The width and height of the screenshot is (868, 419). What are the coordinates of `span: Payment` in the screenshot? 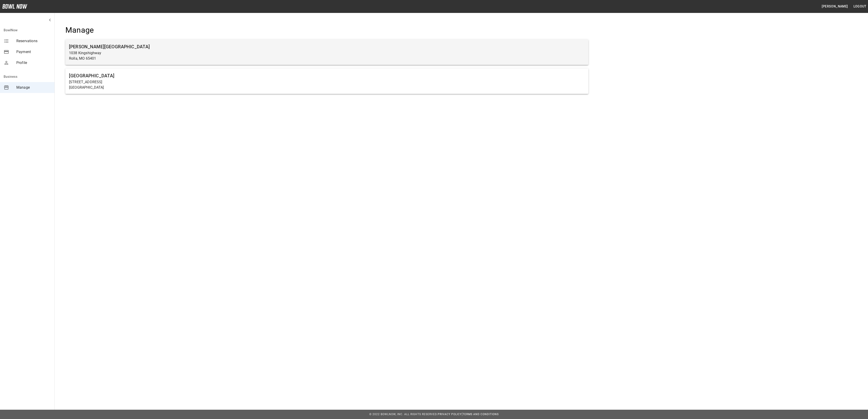 It's located at (34, 52).